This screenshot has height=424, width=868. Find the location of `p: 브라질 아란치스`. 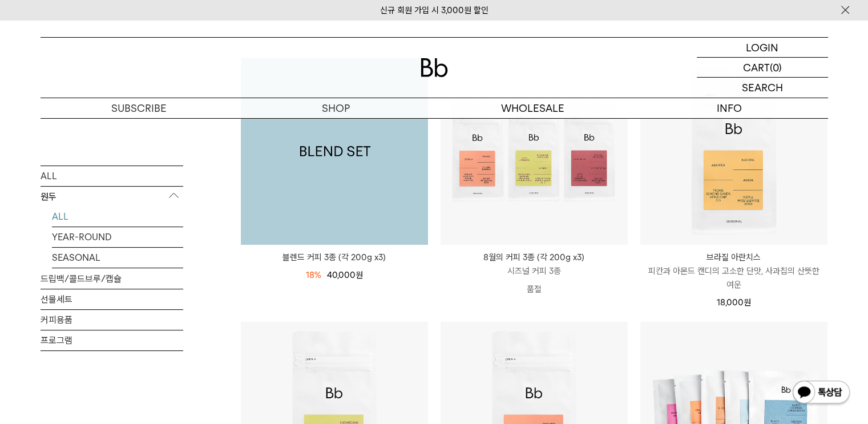

p: 브라질 아란치스 is located at coordinates (734, 258).